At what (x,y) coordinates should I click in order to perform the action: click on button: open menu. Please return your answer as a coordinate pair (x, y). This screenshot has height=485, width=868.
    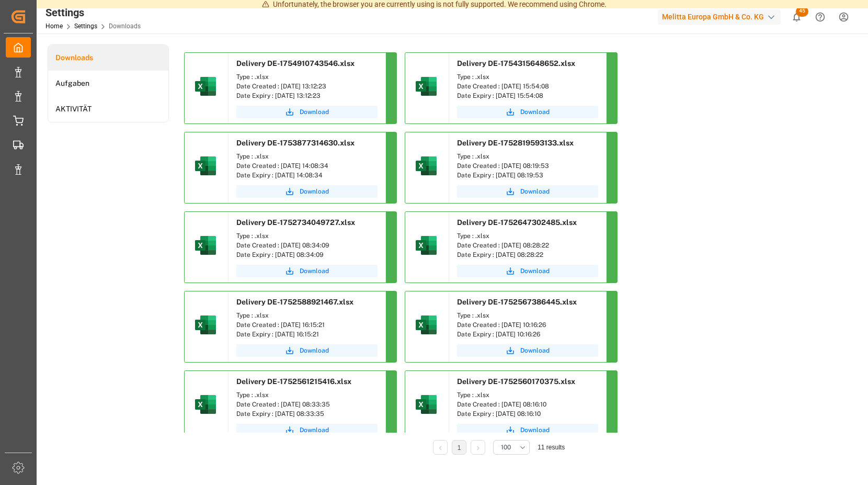
    Looking at the image, I should click on (512, 447).